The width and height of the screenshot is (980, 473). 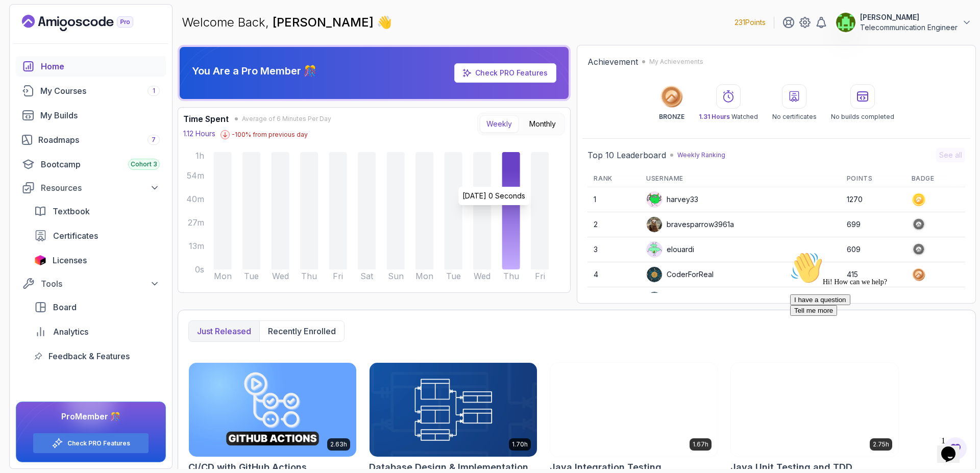 What do you see at coordinates (269, 134) in the screenshot?
I see `p: -100 % from previous day` at bounding box center [269, 134].